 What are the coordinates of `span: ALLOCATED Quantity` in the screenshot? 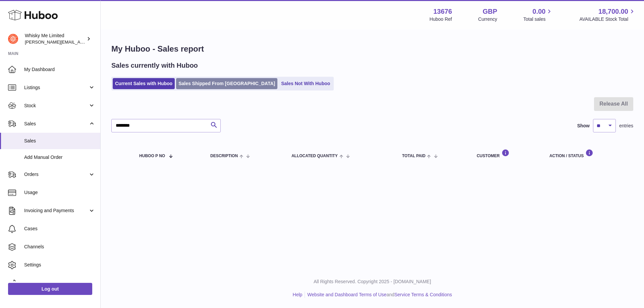 It's located at (315, 156).